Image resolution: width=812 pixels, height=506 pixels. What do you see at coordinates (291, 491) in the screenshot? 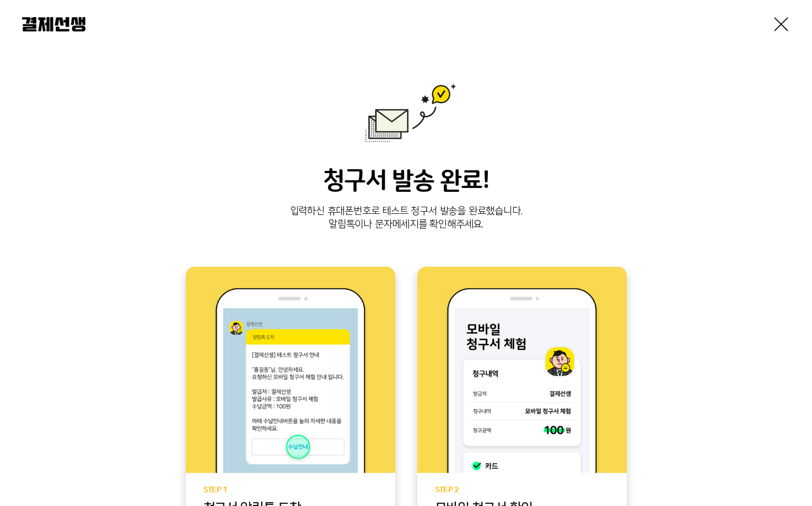
I see `p: STEP 1` at bounding box center [291, 491].